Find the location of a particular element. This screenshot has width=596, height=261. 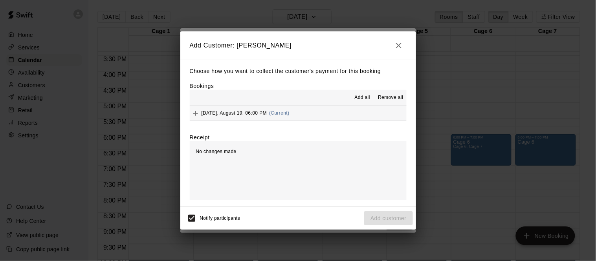

label: Receipt is located at coordinates (199, 137).